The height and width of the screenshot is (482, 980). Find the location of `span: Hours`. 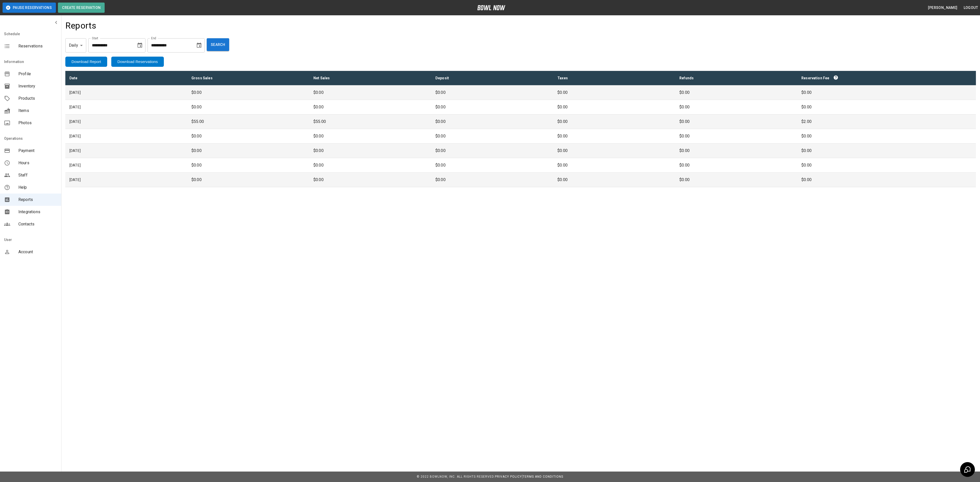

span: Hours is located at coordinates (38, 163).